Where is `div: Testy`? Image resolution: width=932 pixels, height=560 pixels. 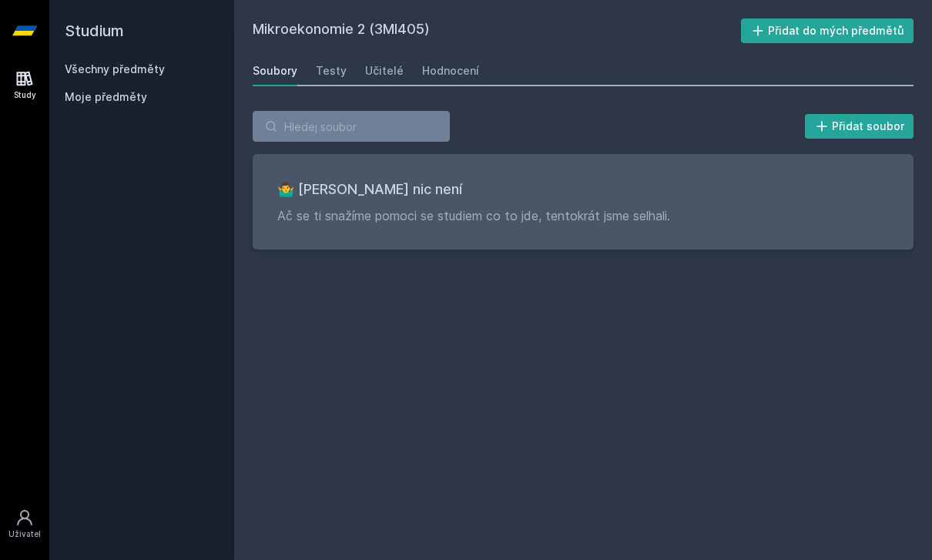
div: Testy is located at coordinates (331, 71).